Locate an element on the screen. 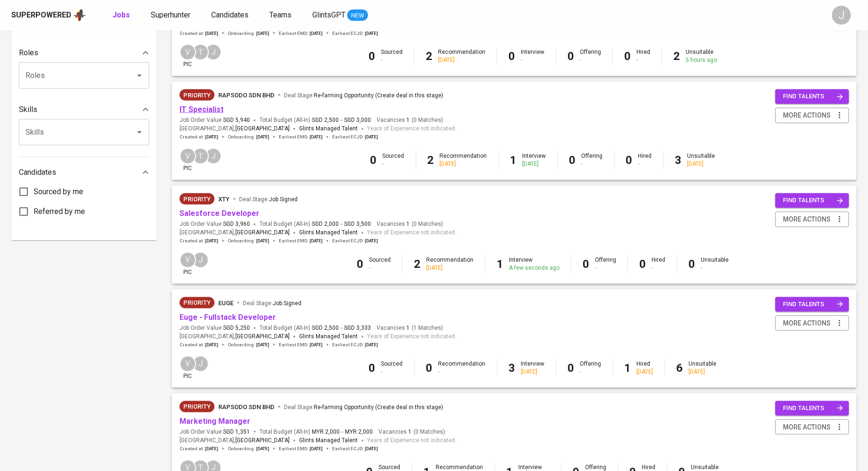  span: Vacancies ( 1 Matches ) is located at coordinates (410, 328).